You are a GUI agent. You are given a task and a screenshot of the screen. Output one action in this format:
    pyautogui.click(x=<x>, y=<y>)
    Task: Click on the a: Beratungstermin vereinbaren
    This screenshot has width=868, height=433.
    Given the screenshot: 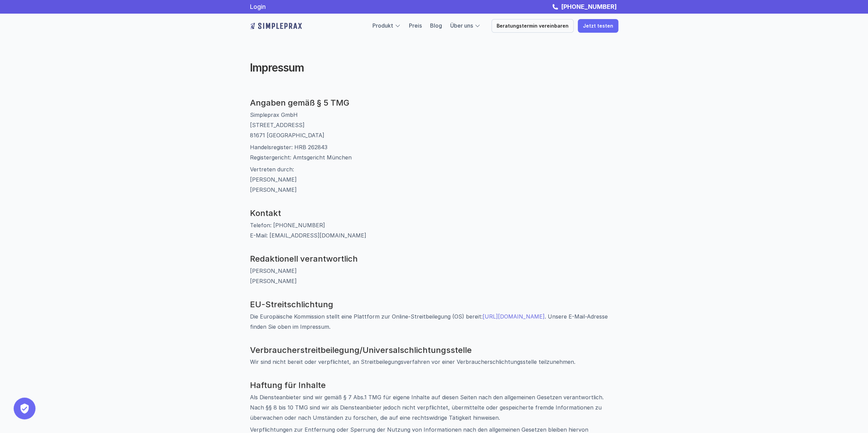 What is the action you would take?
    pyautogui.click(x=533, y=26)
    